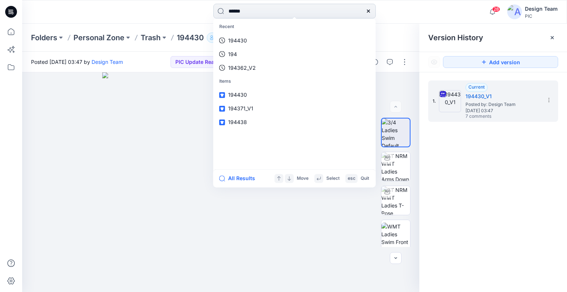  I want to click on p: Folders, so click(44, 38).